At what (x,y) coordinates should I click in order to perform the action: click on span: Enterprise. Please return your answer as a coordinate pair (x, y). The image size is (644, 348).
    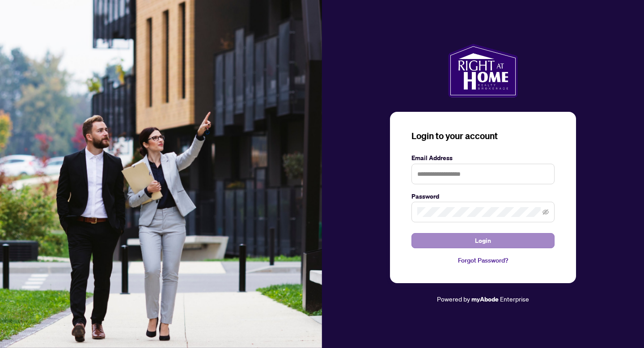
    Looking at the image, I should click on (515, 299).